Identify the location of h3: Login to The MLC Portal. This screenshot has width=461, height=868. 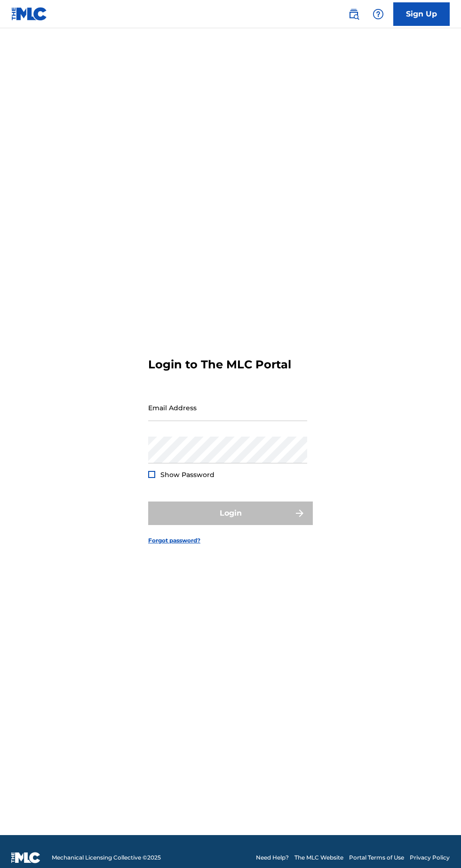
(220, 364).